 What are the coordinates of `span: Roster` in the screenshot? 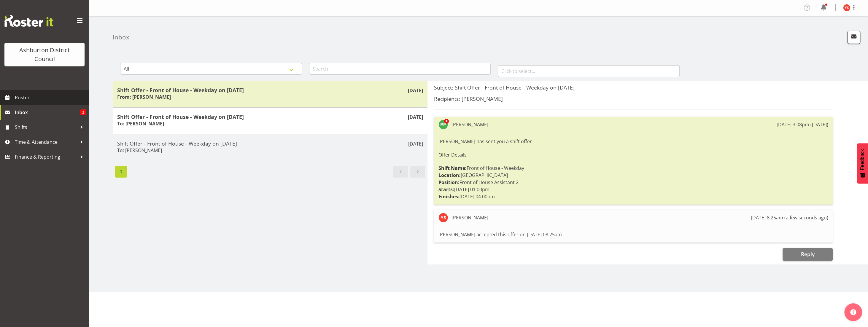 It's located at (51, 97).